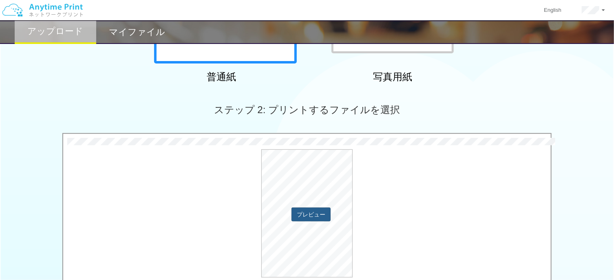  Describe the element at coordinates (221, 77) in the screenshot. I see `h2: 普通紙` at that location.